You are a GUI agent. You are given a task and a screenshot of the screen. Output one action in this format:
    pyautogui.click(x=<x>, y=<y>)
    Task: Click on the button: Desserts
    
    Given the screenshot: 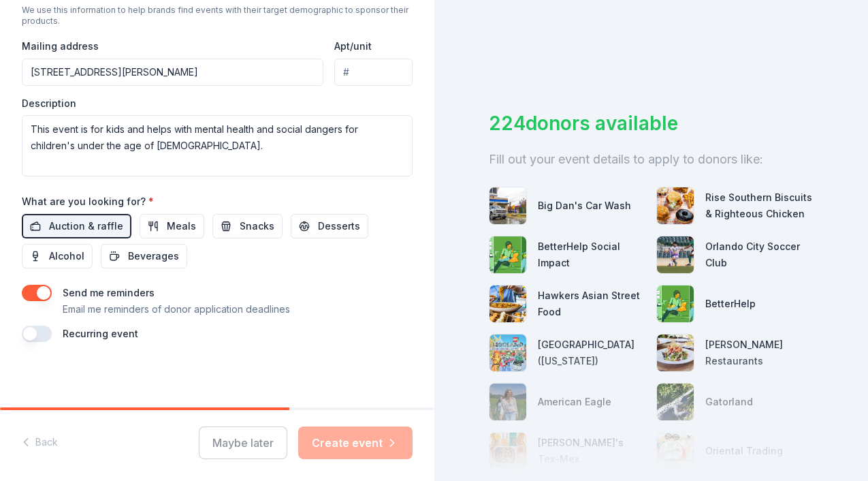 What is the action you would take?
    pyautogui.click(x=329, y=226)
    